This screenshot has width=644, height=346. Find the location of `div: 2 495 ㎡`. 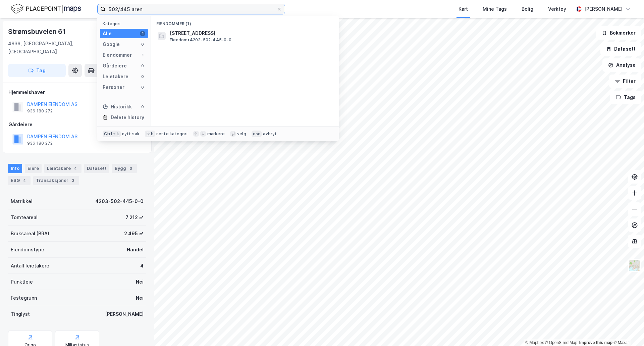

div: 2 495 ㎡ is located at coordinates (134, 234).